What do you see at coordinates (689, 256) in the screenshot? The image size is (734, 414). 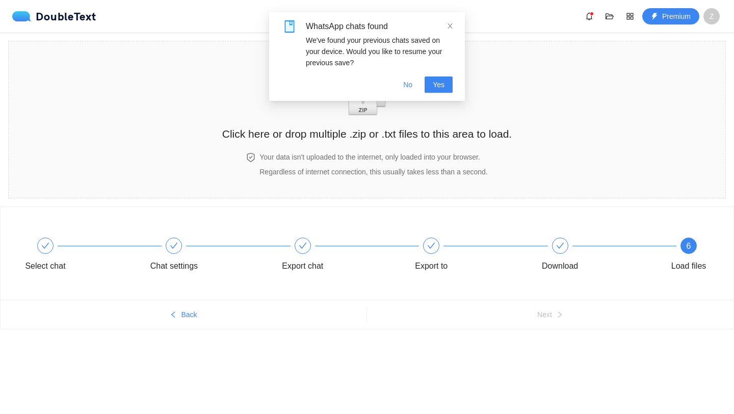 I see `div: 6Load files` at bounding box center [689, 256].